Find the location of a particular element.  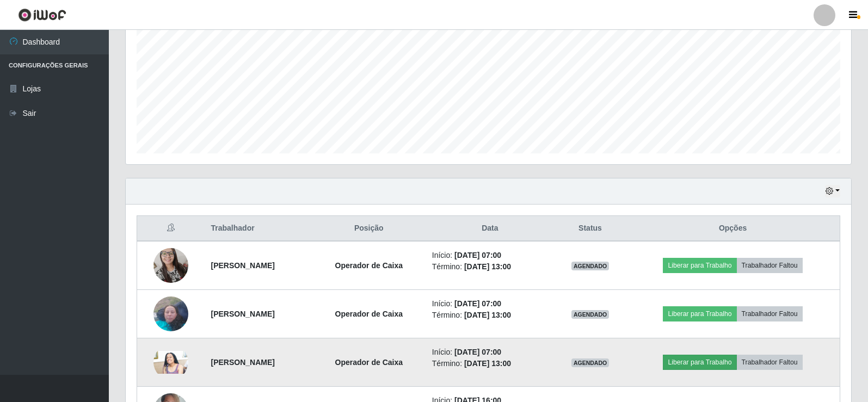

img: 1737388336491.jpeg is located at coordinates (171, 314).